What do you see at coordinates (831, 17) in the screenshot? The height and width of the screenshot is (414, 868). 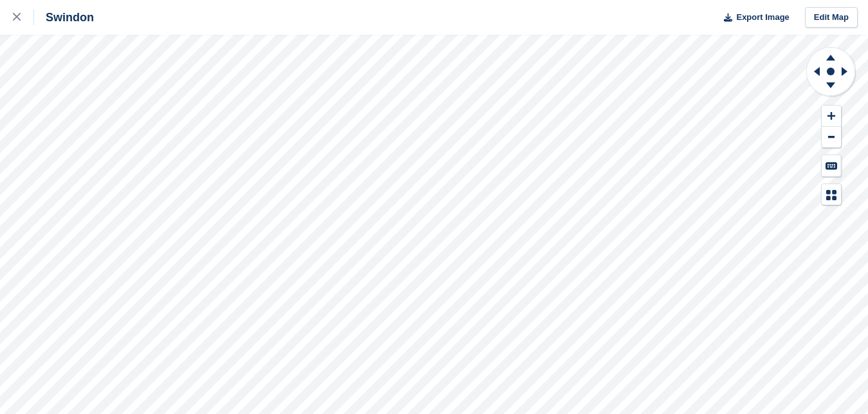 I see `a: Edit Map` at bounding box center [831, 17].